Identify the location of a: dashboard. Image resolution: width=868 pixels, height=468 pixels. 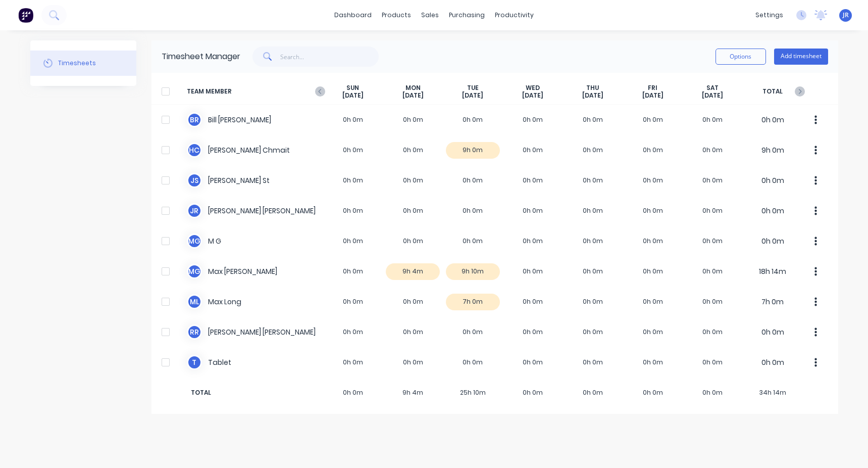
(353, 15).